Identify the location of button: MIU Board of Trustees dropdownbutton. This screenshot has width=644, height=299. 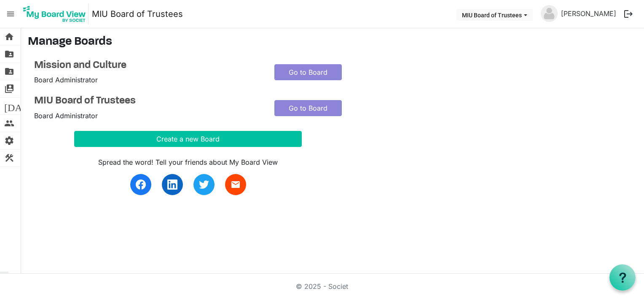
(494, 15).